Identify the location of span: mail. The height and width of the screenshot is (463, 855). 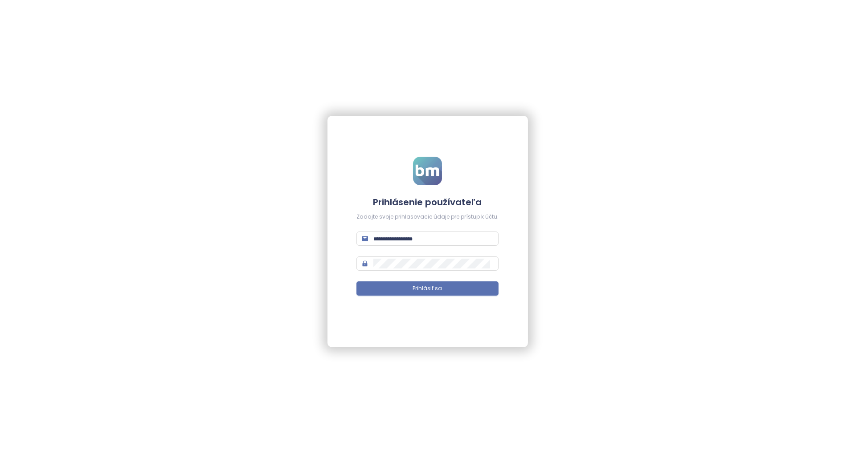
(365, 239).